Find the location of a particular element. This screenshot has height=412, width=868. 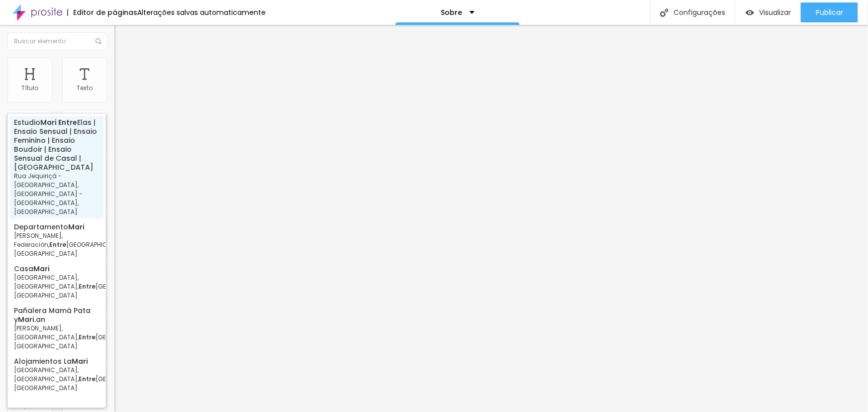

div: Título is located at coordinates (30, 88).